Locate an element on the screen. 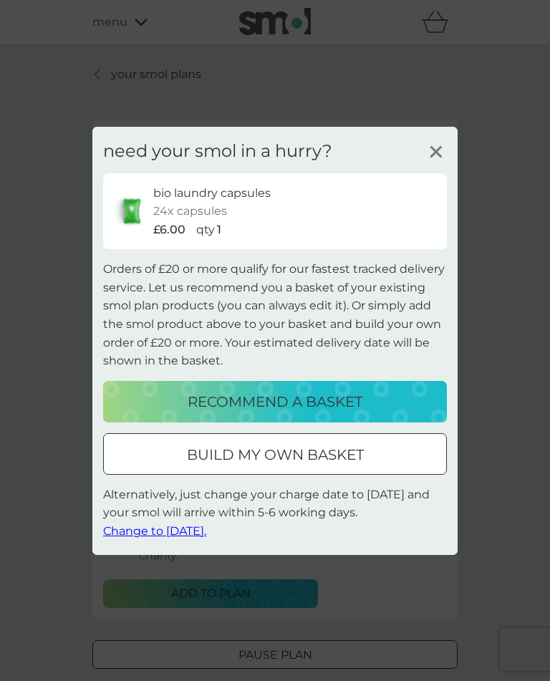  p: qty is located at coordinates (206, 230).